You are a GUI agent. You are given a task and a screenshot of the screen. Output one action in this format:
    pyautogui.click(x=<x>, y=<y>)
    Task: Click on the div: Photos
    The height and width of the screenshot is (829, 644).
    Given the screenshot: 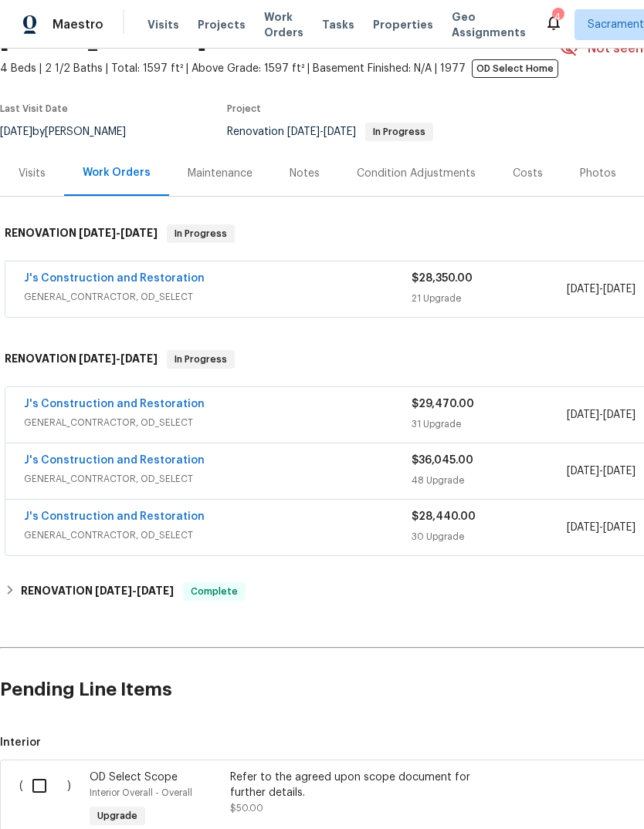 What is the action you would take?
    pyautogui.click(x=597, y=173)
    